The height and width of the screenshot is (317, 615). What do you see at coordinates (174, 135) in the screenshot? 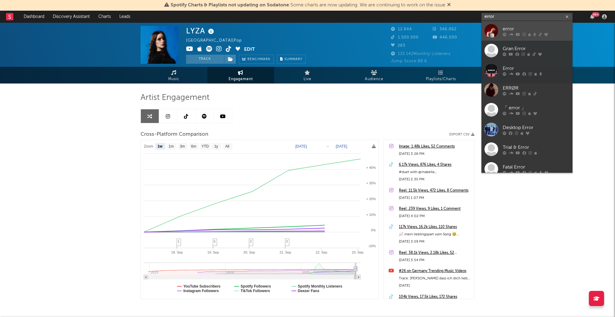
I see `span: Cross-Platform Comparison` at bounding box center [174, 135].